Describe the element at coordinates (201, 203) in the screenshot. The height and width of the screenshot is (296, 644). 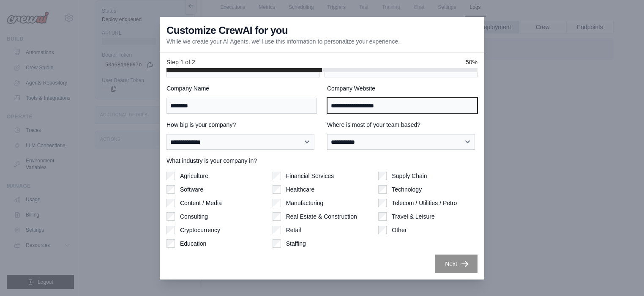
I see `label: Content / Media` at that location.